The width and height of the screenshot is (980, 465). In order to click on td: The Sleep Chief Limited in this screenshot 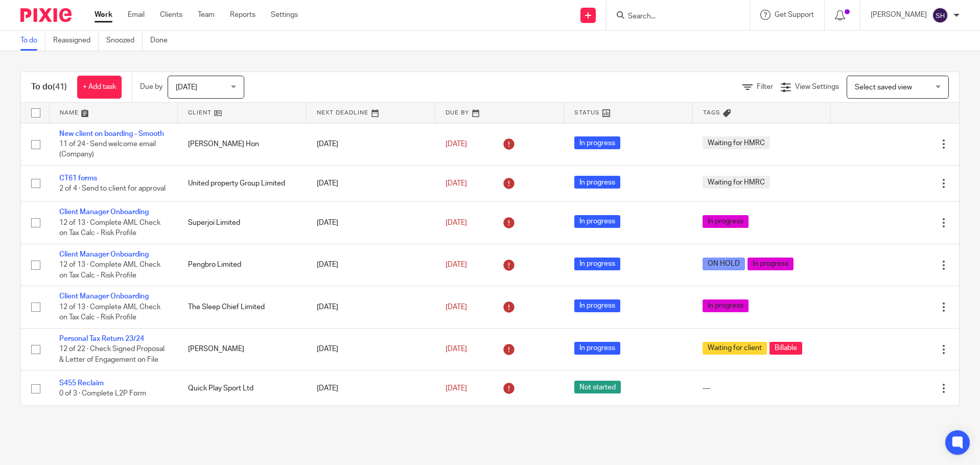, I will do `click(242, 307)`.